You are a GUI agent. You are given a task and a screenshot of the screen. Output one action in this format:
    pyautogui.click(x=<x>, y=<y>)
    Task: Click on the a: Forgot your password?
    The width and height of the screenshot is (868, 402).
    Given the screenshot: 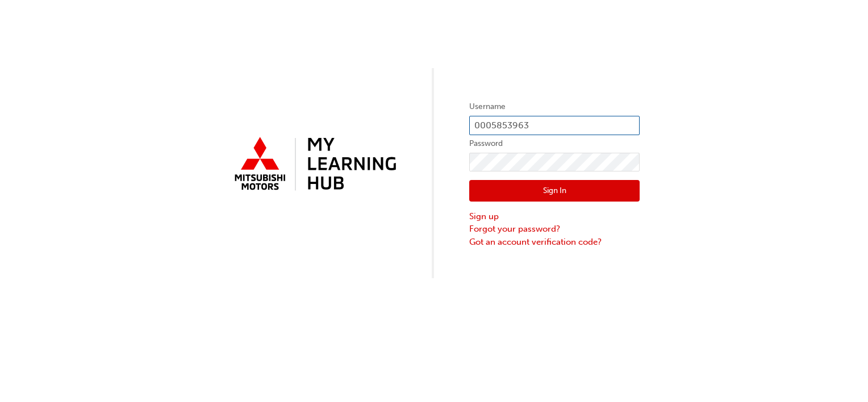 What is the action you would take?
    pyautogui.click(x=554, y=229)
    